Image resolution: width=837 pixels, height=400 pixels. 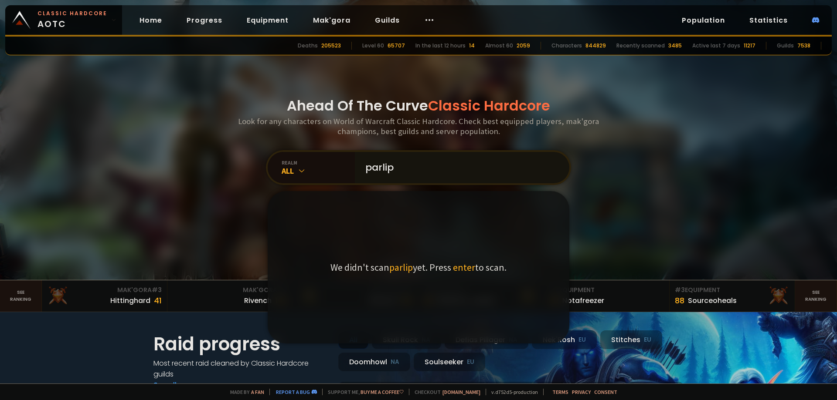 What do you see at coordinates (675, 46) in the screenshot?
I see `div: 3485` at bounding box center [675, 46].